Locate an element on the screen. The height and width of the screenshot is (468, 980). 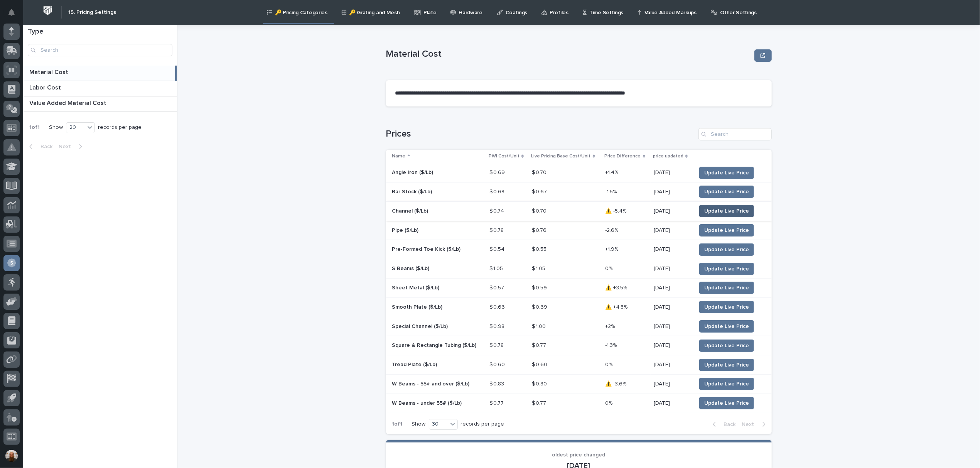
input: Search is located at coordinates (735, 134).